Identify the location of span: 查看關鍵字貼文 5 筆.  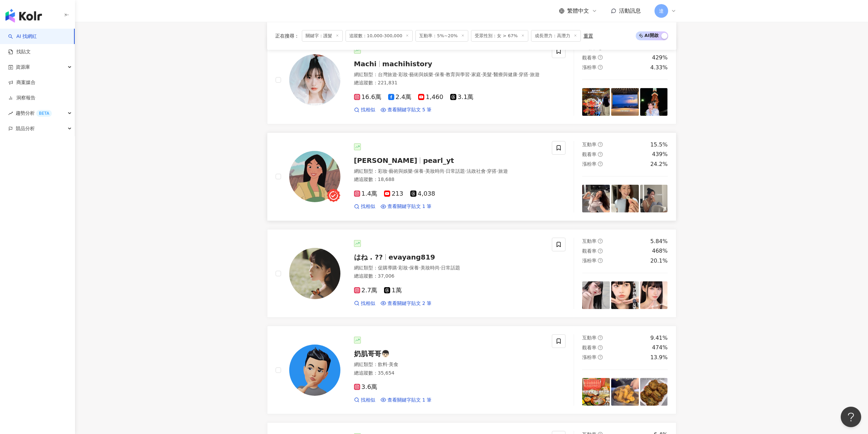
(409, 110).